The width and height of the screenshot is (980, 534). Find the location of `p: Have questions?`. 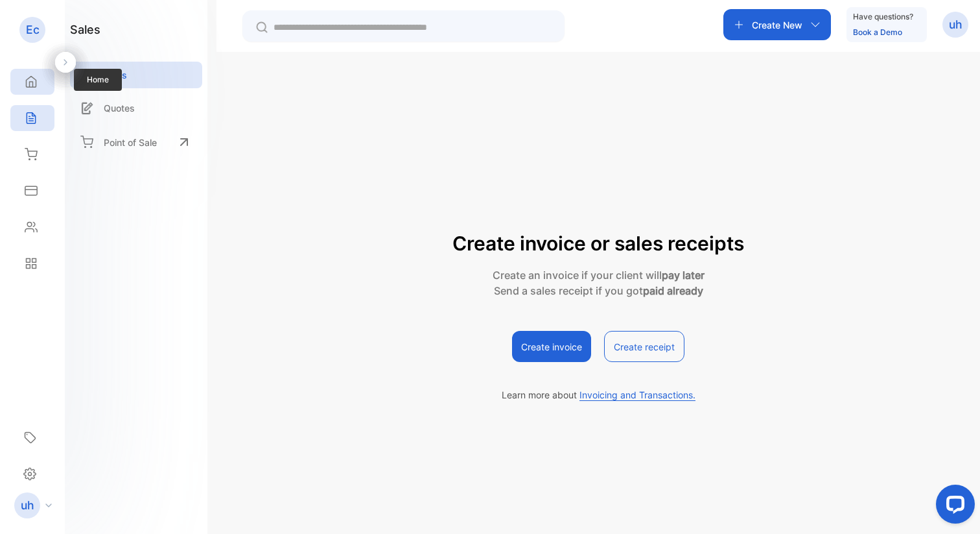

p: Have questions? is located at coordinates (883, 17).